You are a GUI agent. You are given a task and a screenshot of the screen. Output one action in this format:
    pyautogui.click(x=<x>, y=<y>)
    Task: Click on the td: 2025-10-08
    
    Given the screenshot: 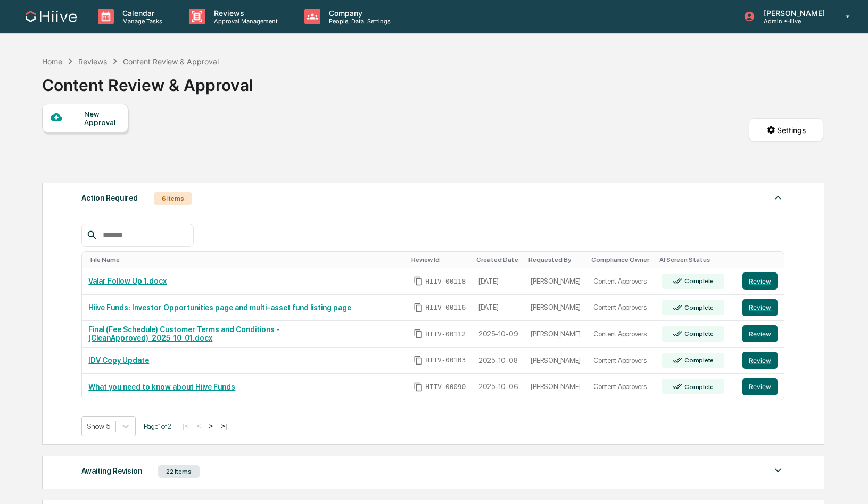 What is the action you would take?
    pyautogui.click(x=498, y=361)
    